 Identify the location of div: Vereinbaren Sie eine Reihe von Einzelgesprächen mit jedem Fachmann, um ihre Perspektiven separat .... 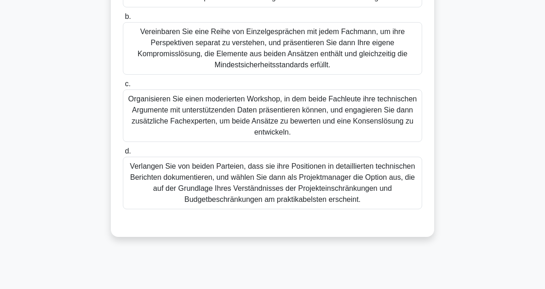
(272, 48).